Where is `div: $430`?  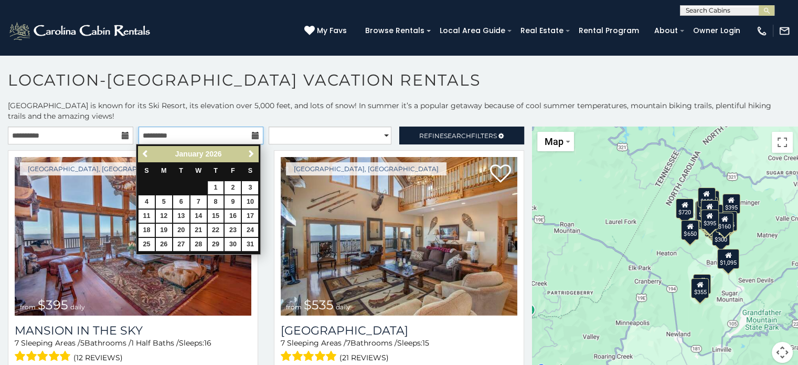 div: $430 is located at coordinates (728, 221).